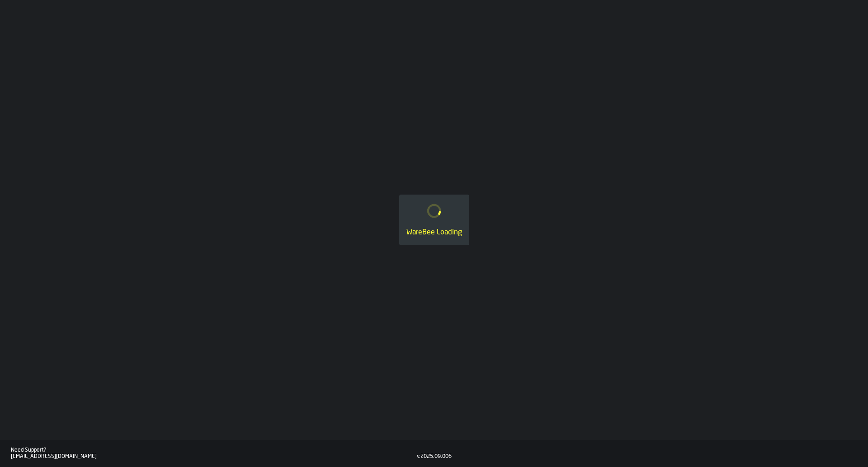  What do you see at coordinates (419, 457) in the screenshot?
I see `div: v.` at bounding box center [419, 457].